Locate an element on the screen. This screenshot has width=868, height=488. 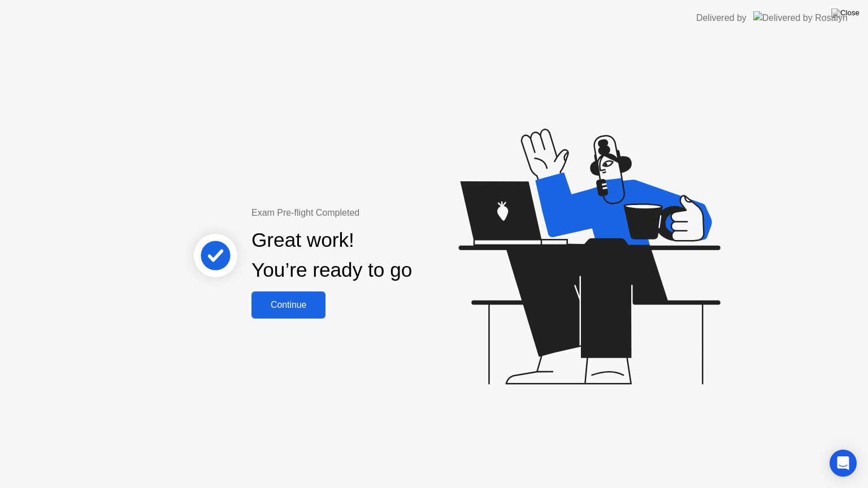
img: Close is located at coordinates (846, 13).